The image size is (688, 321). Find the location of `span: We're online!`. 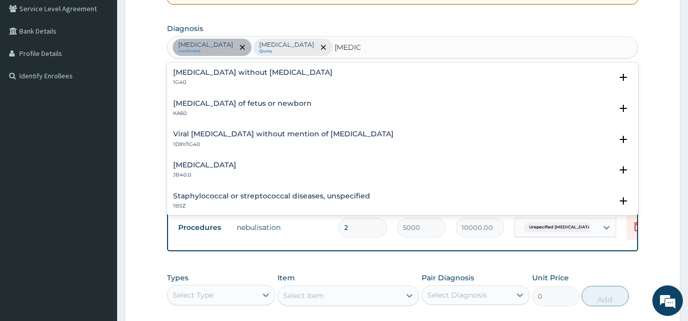

span: We're online! is located at coordinates (100, 147).